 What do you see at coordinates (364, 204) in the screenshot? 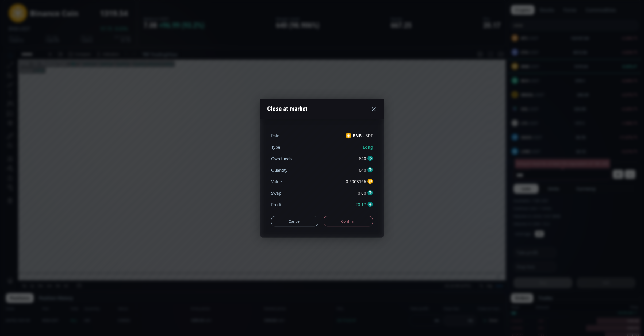
I see `div: 20.17` at bounding box center [364, 204].